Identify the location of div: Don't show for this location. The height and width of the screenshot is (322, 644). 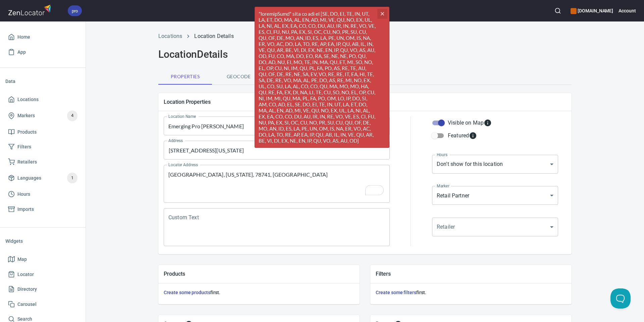
(495, 164).